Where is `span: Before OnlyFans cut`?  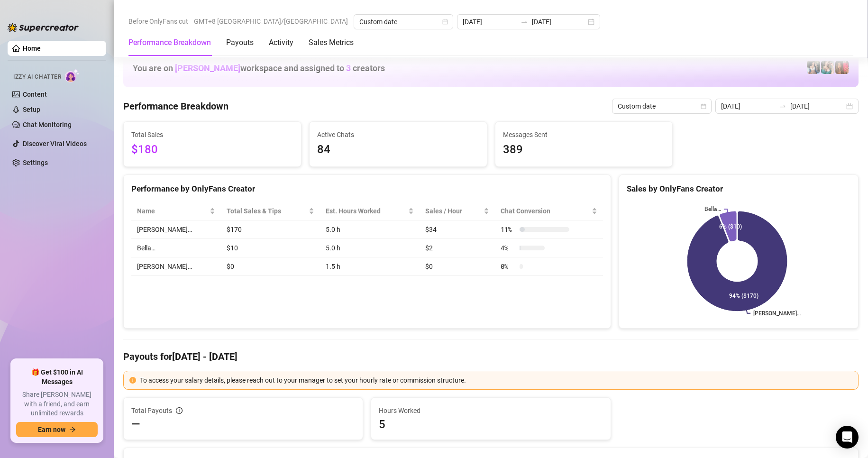 span: Before OnlyFans cut is located at coordinates (158, 21).